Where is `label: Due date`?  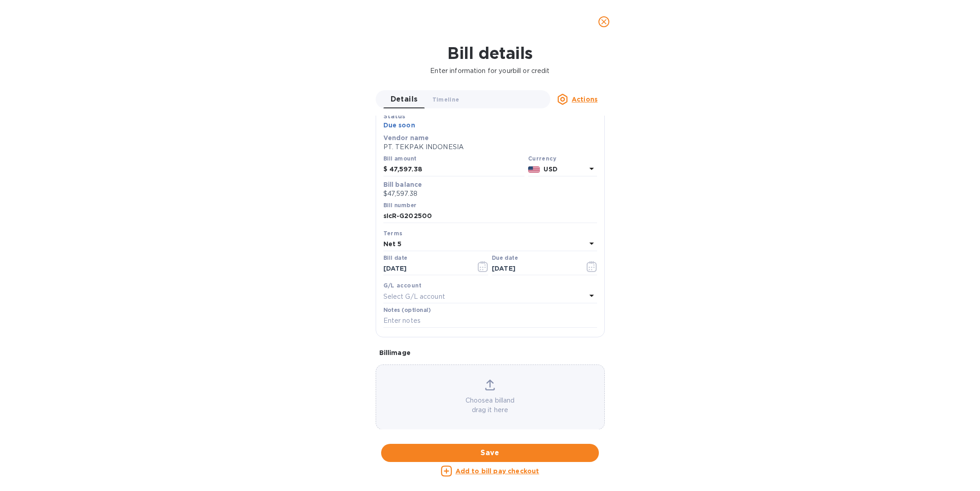 label: Due date is located at coordinates (505, 258).